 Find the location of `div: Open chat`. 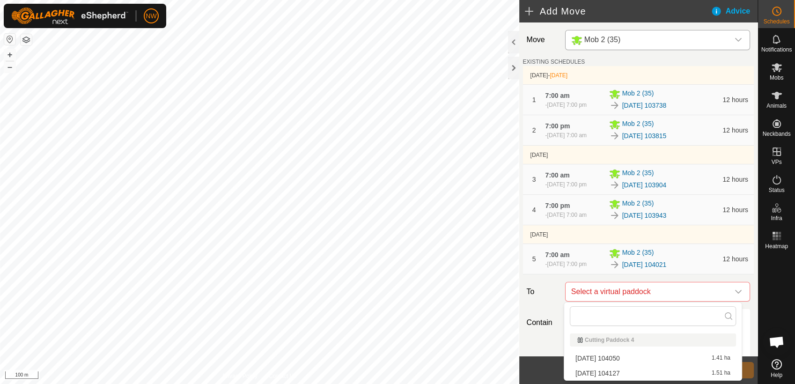

div: Open chat is located at coordinates (777, 342).